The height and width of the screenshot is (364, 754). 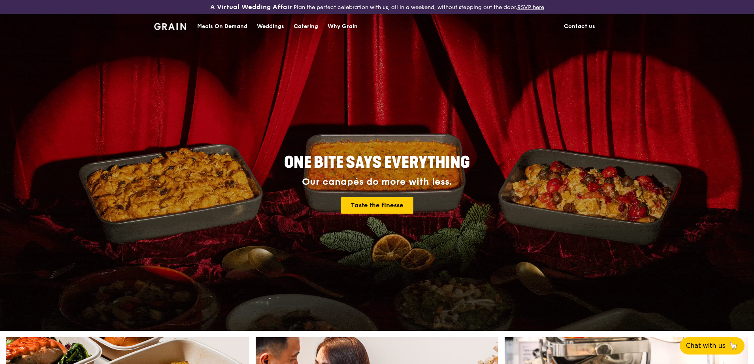 I want to click on h3: A Virtual Wedding Affair, so click(x=251, y=7).